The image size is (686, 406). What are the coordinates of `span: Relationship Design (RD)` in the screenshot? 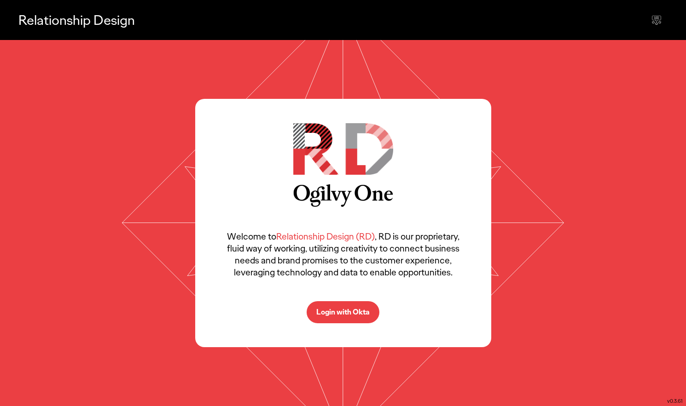 It's located at (325, 237).